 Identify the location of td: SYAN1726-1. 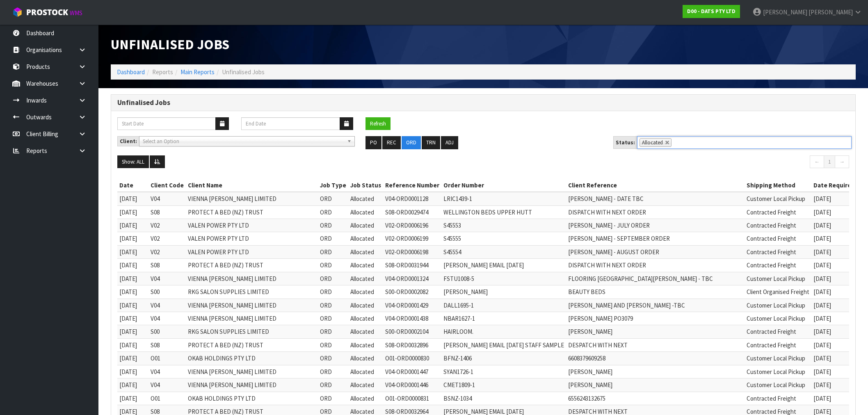
(504, 371).